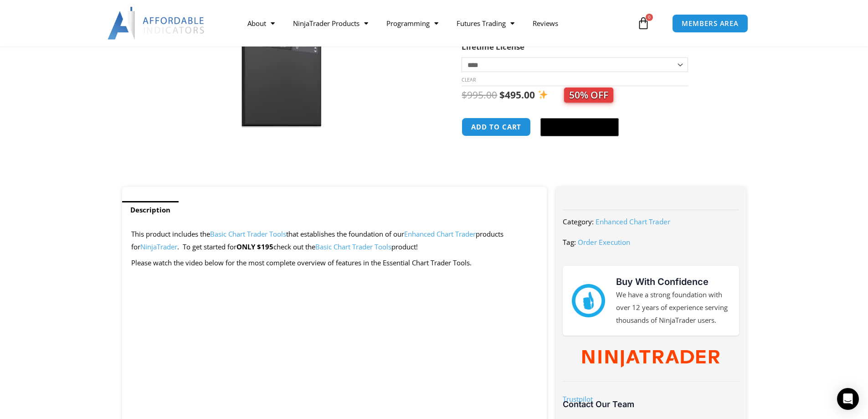 This screenshot has height=419, width=868. I want to click on strong: ONLY $195, so click(255, 246).